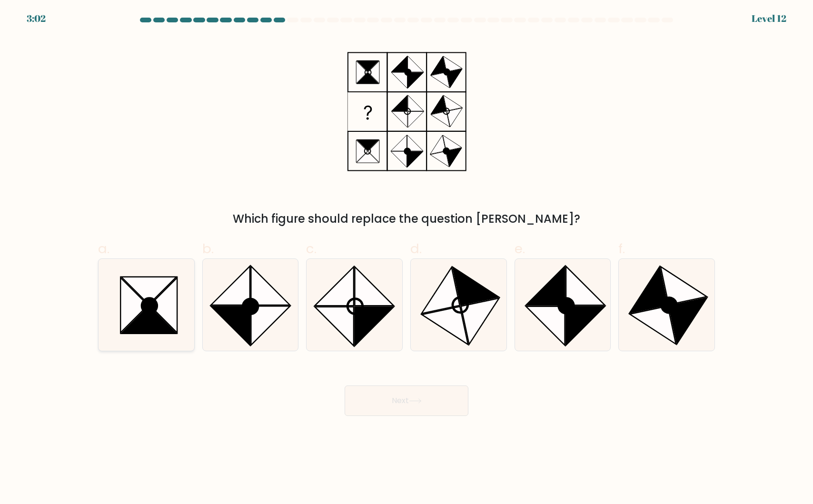  What do you see at coordinates (768, 19) in the screenshot?
I see `div: Level 12` at bounding box center [768, 19].